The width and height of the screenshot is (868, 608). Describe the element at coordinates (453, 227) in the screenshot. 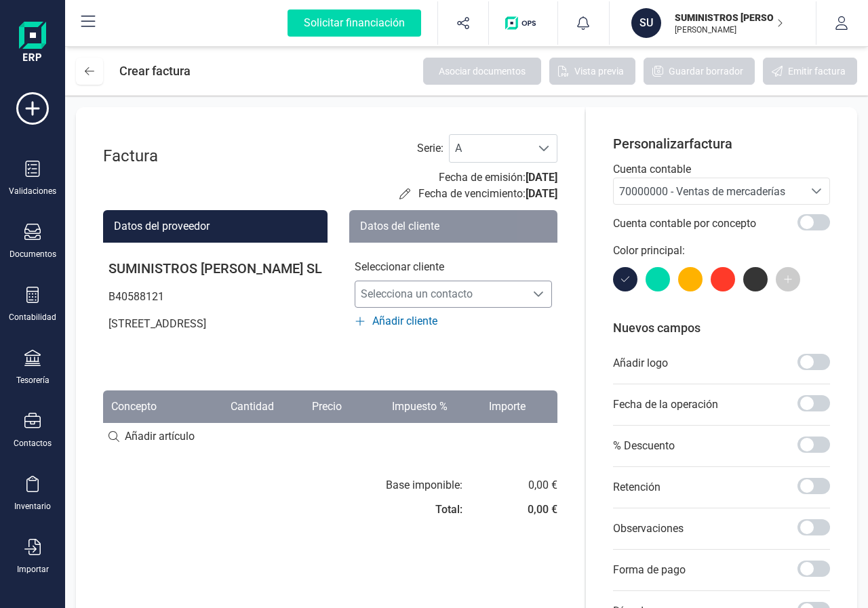

I see `div: Datos del cliente` at that location.